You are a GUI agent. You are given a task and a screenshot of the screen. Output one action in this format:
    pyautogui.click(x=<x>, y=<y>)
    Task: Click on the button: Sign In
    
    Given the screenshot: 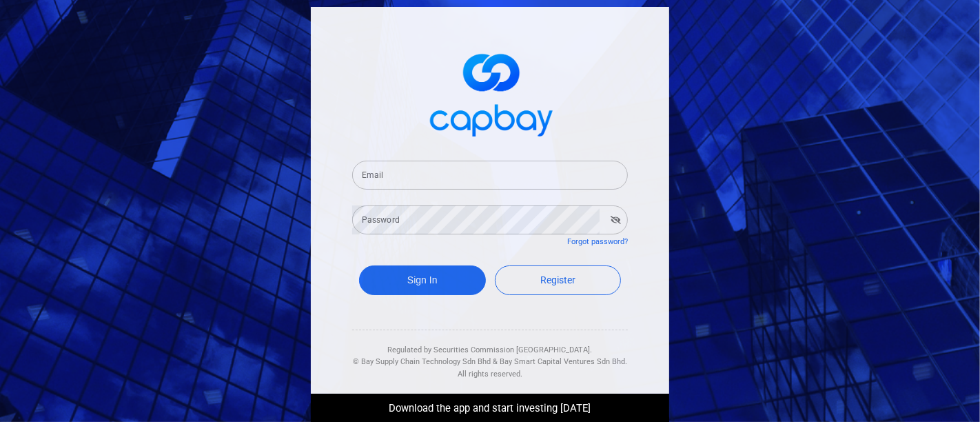 What is the action you would take?
    pyautogui.click(x=422, y=279)
    